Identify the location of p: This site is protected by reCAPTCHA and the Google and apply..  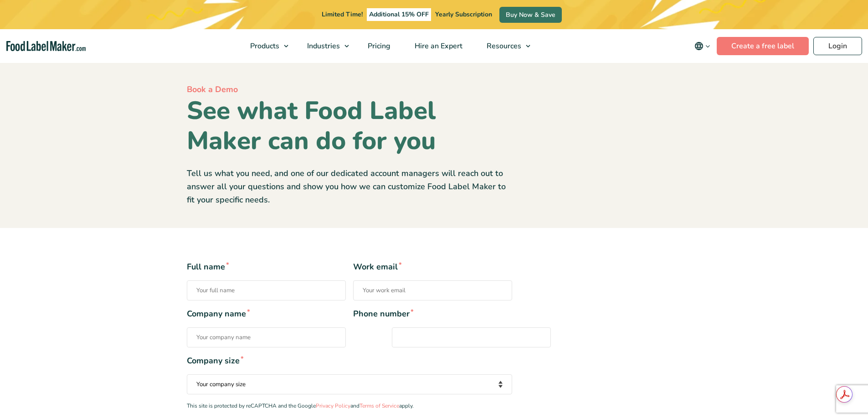
(350, 406).